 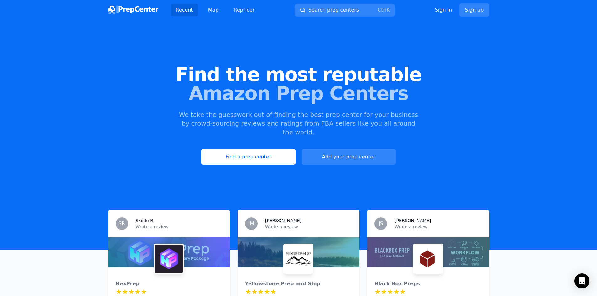 I want to click on kbd: K, so click(x=388, y=10).